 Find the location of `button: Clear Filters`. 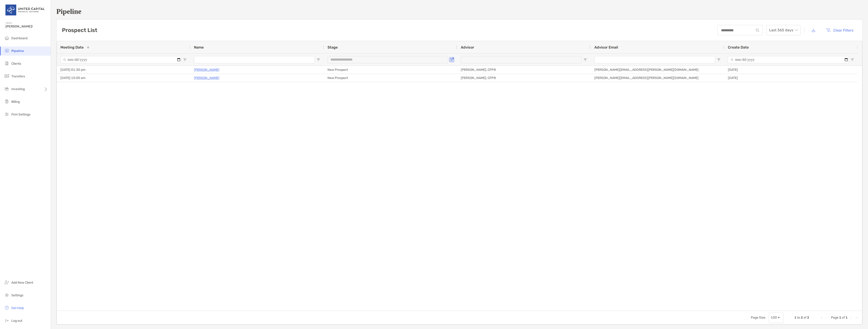

button: Clear Filters is located at coordinates (839, 30).